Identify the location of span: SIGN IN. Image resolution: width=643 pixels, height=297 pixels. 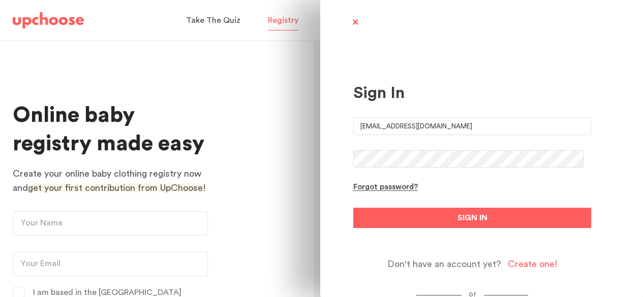
(472, 218).